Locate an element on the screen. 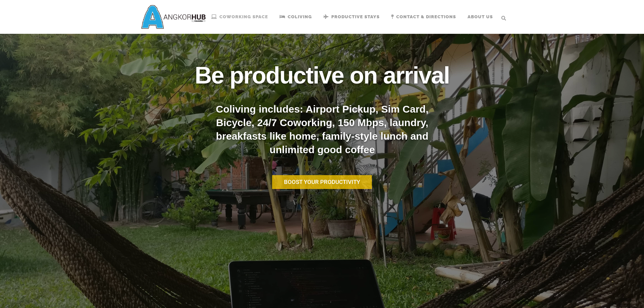 The width and height of the screenshot is (644, 308). span: Coworking Space is located at coordinates (244, 16).